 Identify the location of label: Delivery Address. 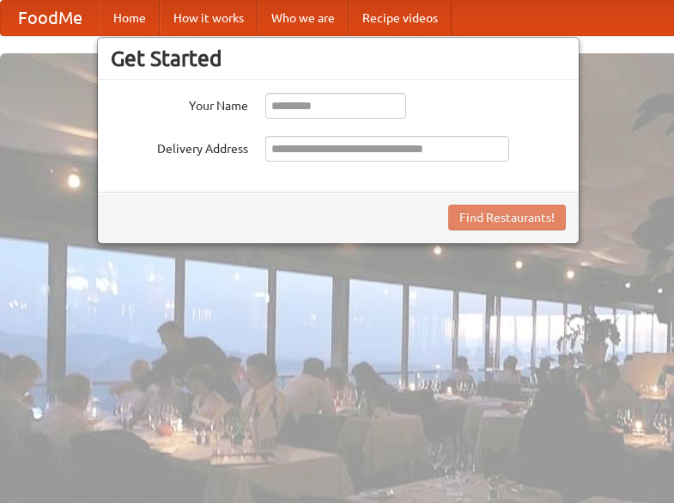
(180, 146).